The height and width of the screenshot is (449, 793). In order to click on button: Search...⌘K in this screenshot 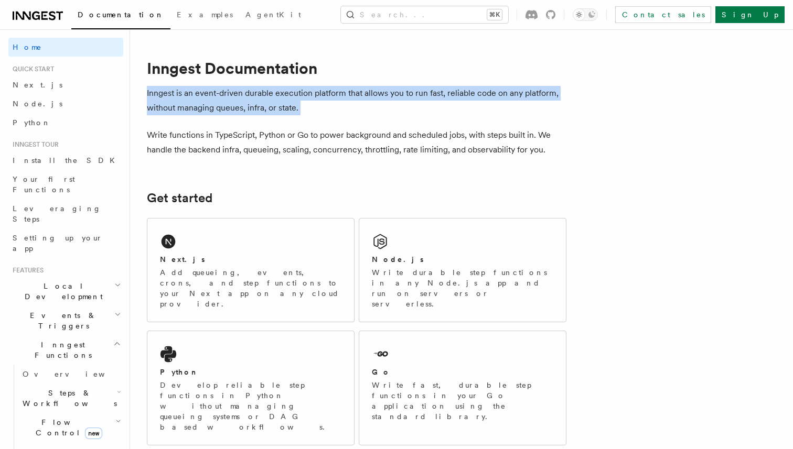, I will do `click(424, 15)`.